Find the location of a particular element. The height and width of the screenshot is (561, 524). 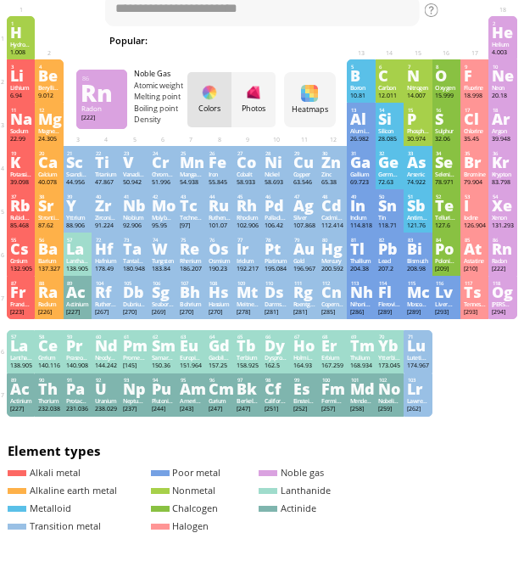

div: 35.45 is located at coordinates (475, 138).